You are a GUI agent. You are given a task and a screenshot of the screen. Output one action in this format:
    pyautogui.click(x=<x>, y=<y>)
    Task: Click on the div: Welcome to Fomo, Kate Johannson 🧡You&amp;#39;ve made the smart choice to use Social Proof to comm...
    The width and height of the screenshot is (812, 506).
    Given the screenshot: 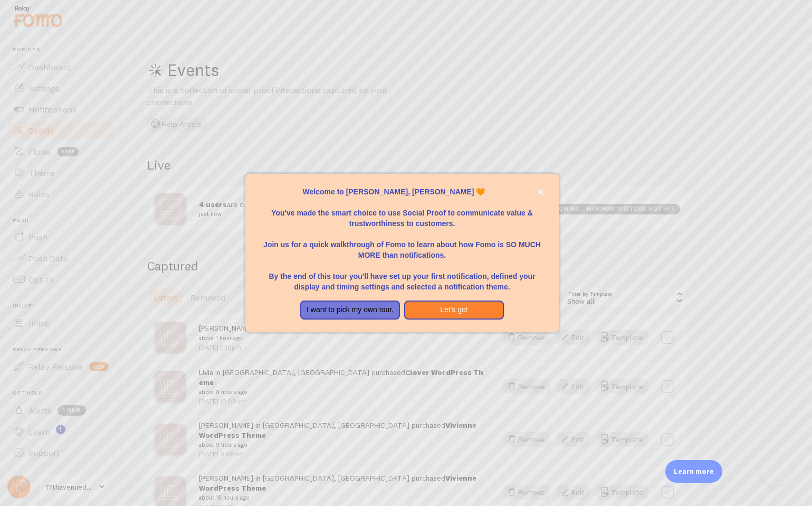 What is the action you would take?
    pyautogui.click(x=402, y=253)
    